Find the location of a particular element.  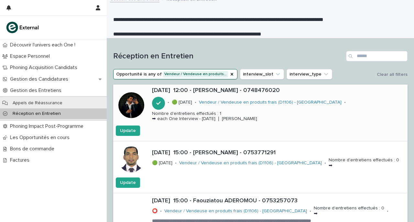

h1: Réception en Entretien is located at coordinates (228, 56).